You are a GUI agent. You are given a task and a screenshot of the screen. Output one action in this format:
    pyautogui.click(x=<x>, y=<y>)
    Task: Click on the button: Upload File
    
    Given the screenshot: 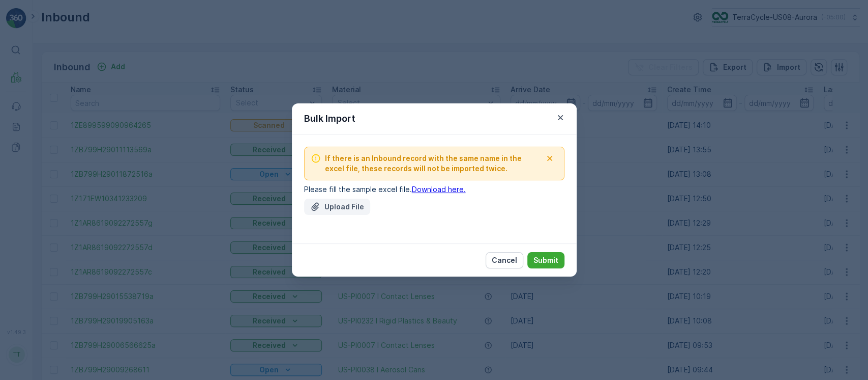 What is the action you would take?
    pyautogui.click(x=337, y=207)
    